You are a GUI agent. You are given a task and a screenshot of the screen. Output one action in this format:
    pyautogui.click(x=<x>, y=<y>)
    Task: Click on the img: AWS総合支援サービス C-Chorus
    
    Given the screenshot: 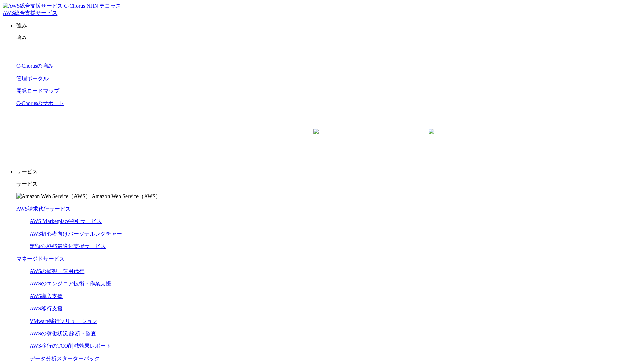 What is the action you would take?
    pyautogui.click(x=44, y=6)
    